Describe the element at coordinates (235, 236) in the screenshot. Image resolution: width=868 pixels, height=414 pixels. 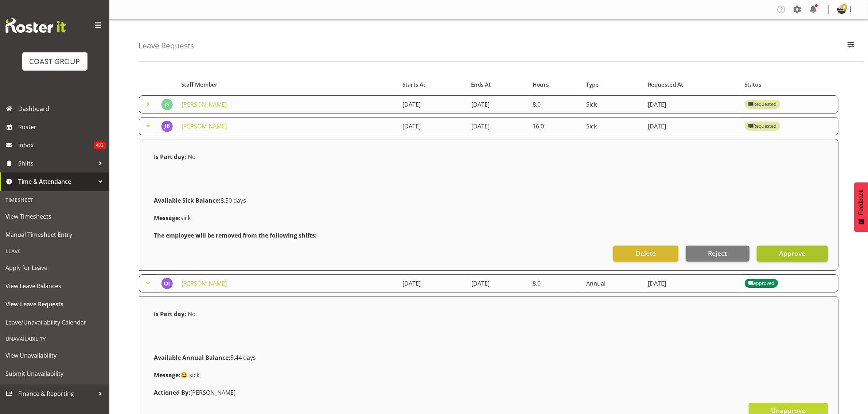
I see `strong: The employee will be removed from the following shifts:` at that location.